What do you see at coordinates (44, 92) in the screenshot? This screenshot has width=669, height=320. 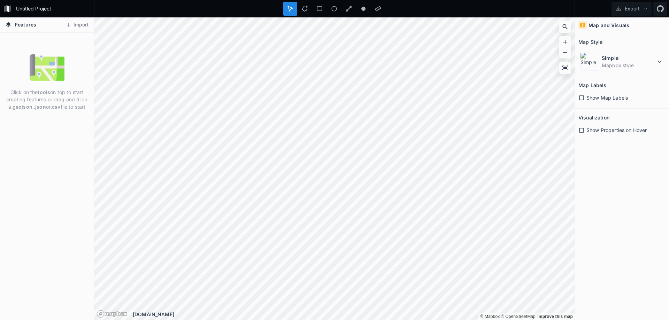 I see `strong: tools` at bounding box center [44, 92].